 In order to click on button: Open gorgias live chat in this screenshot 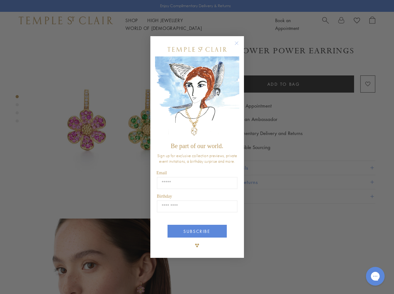, I will do `click(12, 12)`.